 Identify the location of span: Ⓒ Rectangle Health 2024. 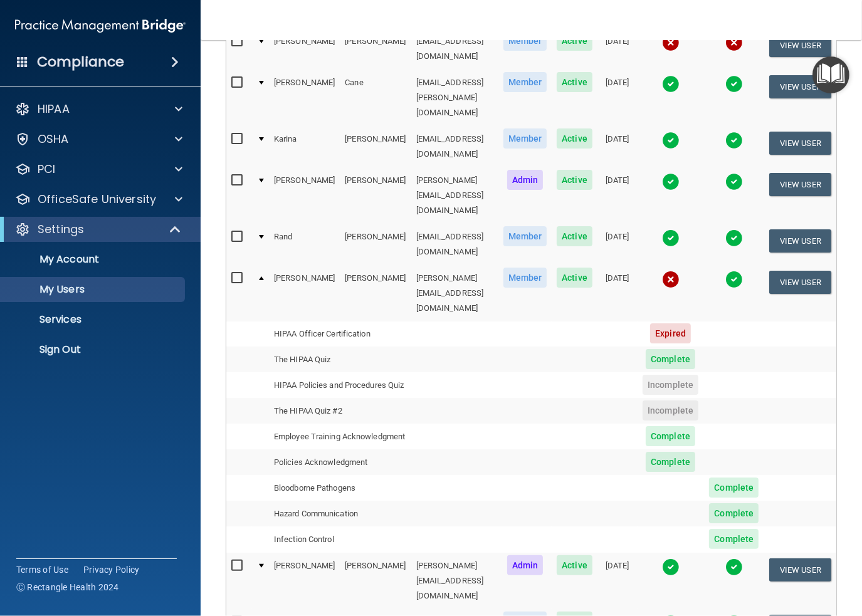
(67, 587).